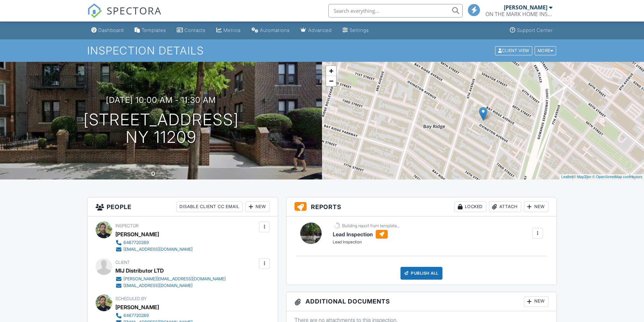 The width and height of the screenshot is (644, 322). I want to click on div: Client View, so click(513, 50).